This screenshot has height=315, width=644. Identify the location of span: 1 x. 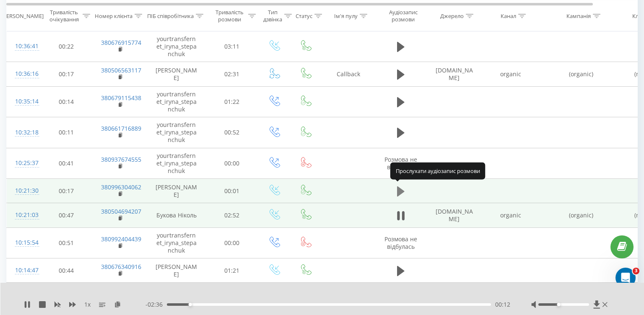
(87, 304).